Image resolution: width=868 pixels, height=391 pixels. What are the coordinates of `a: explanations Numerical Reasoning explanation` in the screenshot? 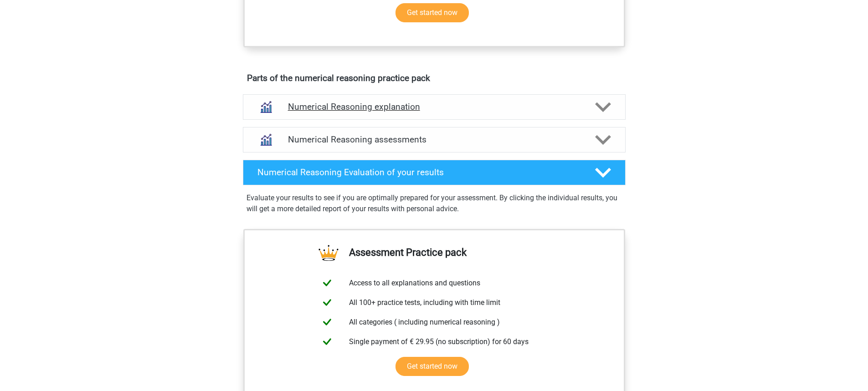 It's located at (434, 107).